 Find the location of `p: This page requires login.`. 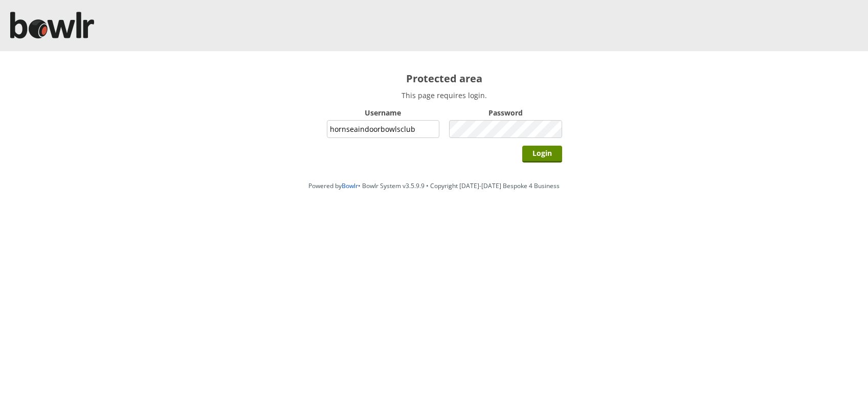

p: This page requires login. is located at coordinates (445, 95).